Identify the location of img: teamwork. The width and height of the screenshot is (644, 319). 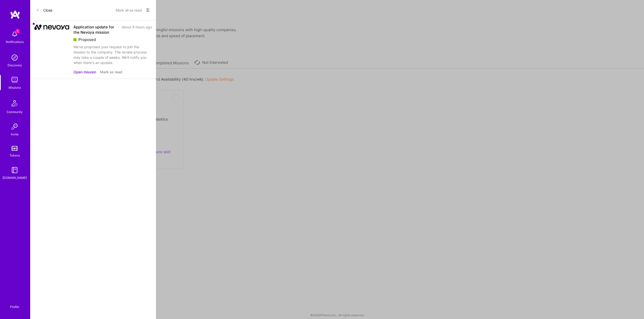
(15, 80).